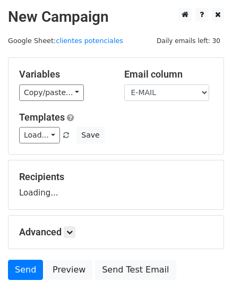 The height and width of the screenshot is (306, 232). What do you see at coordinates (25, 270) in the screenshot?
I see `a: Send` at bounding box center [25, 270].